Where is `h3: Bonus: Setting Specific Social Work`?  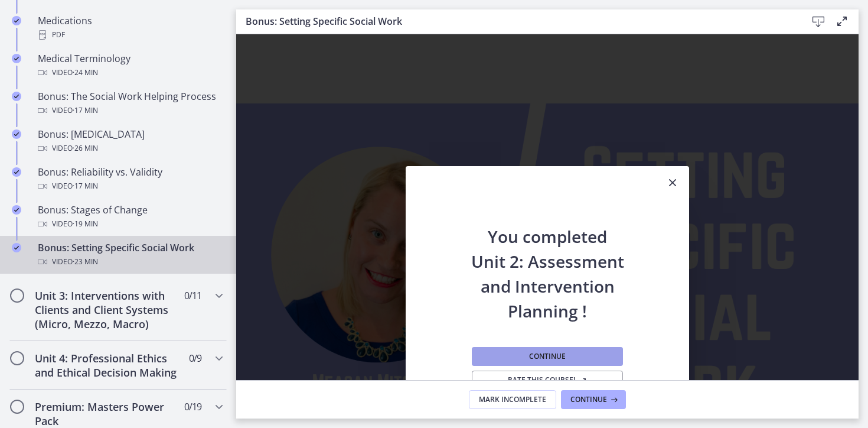 h3: Bonus: Setting Specific Social Work is located at coordinates (516, 22).